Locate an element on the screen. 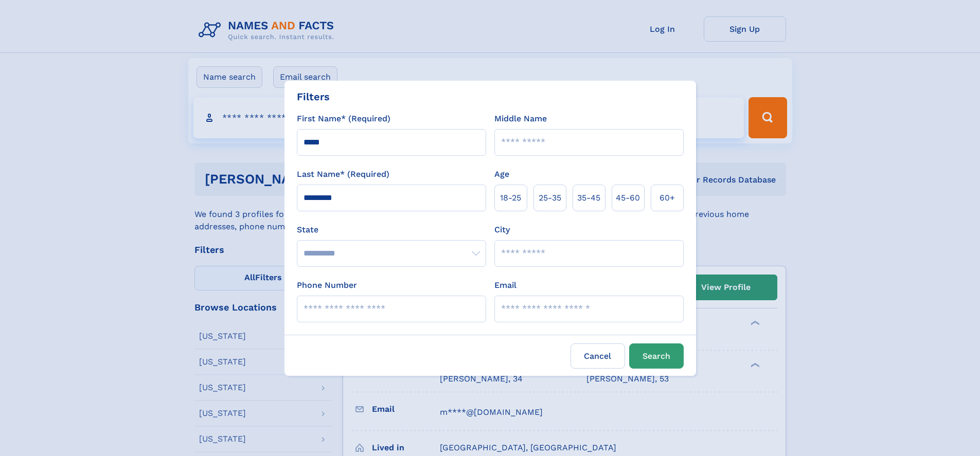 This screenshot has width=980, height=456. label: Cancel is located at coordinates (598, 356).